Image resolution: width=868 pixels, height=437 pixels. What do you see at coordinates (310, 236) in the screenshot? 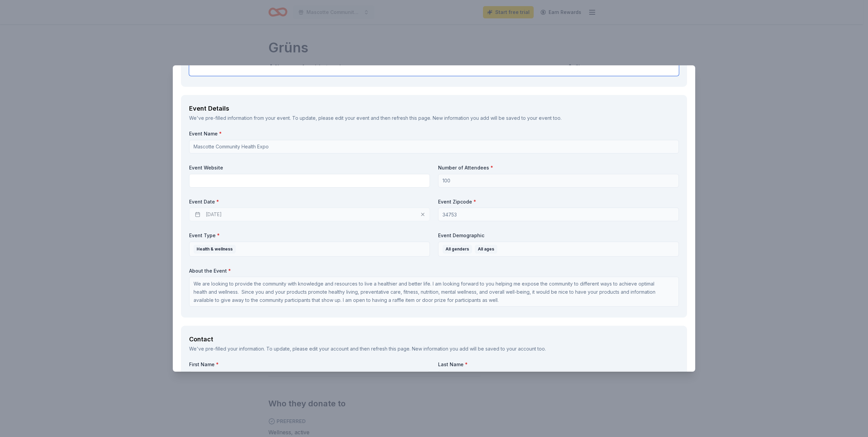
I see `label: Event Type` at bounding box center [310, 236].